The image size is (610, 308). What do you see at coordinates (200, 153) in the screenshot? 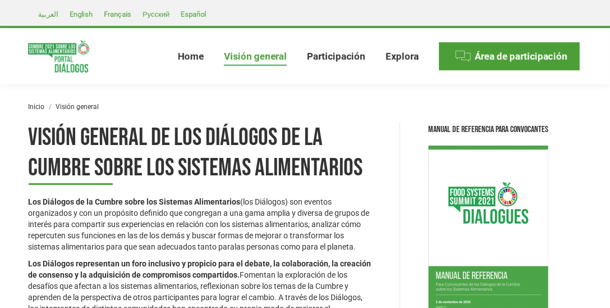
I see `h1: Visión general de los Diálogos de la Cumbre sobre los Sistemas Alimentarios` at bounding box center [200, 153].